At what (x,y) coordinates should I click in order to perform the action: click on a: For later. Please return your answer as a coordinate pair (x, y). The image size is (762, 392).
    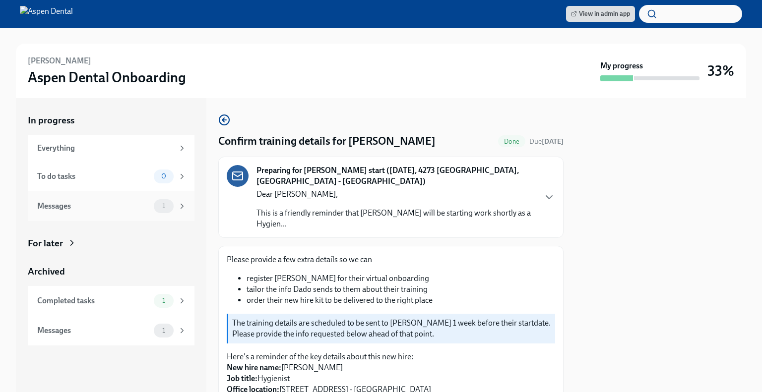
    Looking at the image, I should click on (111, 244).